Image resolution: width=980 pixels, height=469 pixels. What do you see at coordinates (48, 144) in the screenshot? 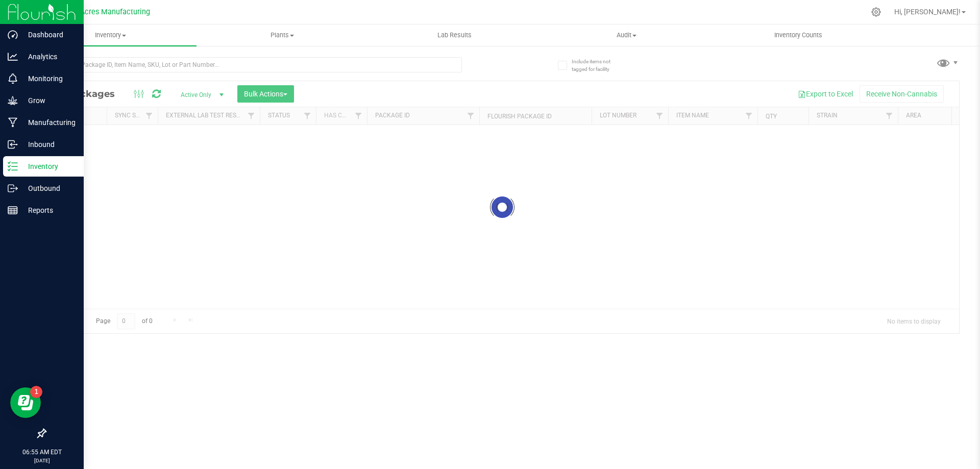
I see `p: Inbound` at bounding box center [48, 144].